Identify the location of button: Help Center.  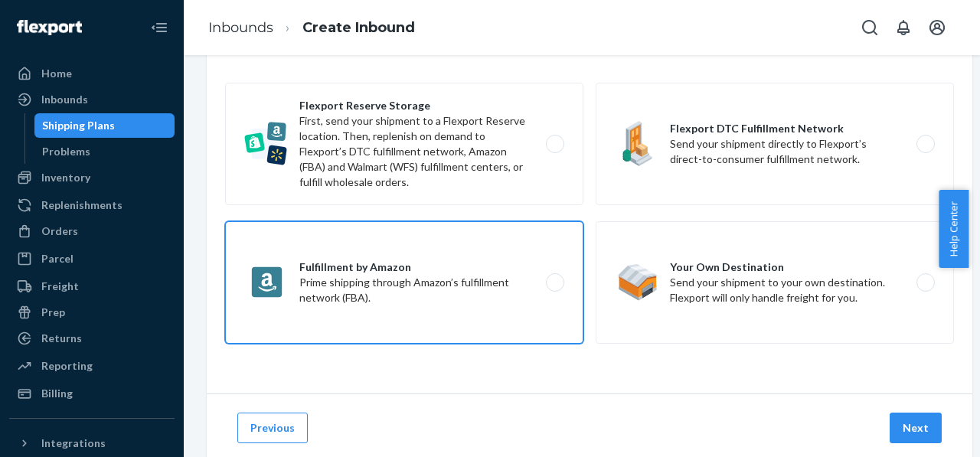
(953, 229).